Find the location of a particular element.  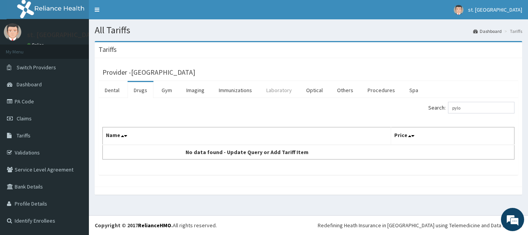

footer: All rights reserved. is located at coordinates (309, 225).